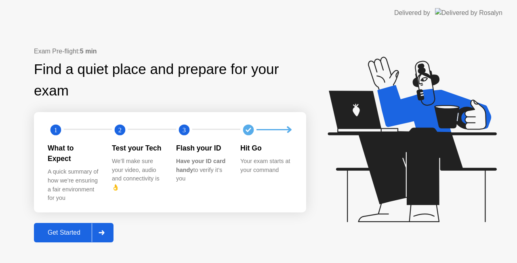 The width and height of the screenshot is (517, 263). I want to click on div: Test your Tech, so click(137, 148).